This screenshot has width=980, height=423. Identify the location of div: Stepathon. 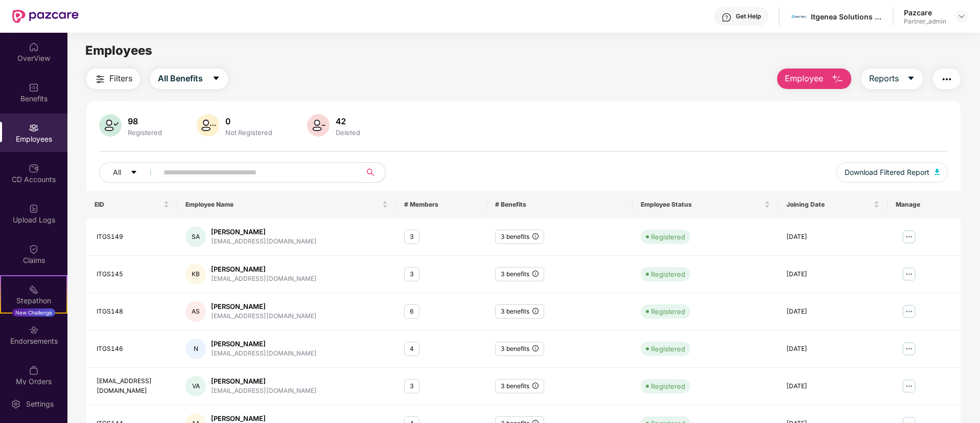
(34, 301).